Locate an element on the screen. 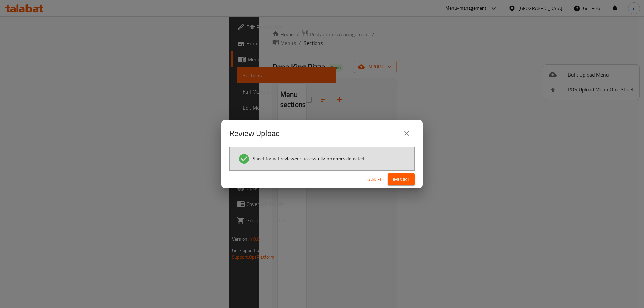  span: Import is located at coordinates (401, 180).